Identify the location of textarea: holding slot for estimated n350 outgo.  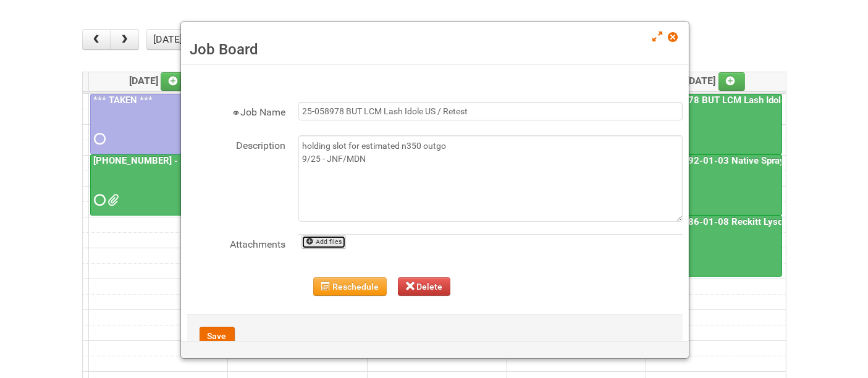
(490, 178).